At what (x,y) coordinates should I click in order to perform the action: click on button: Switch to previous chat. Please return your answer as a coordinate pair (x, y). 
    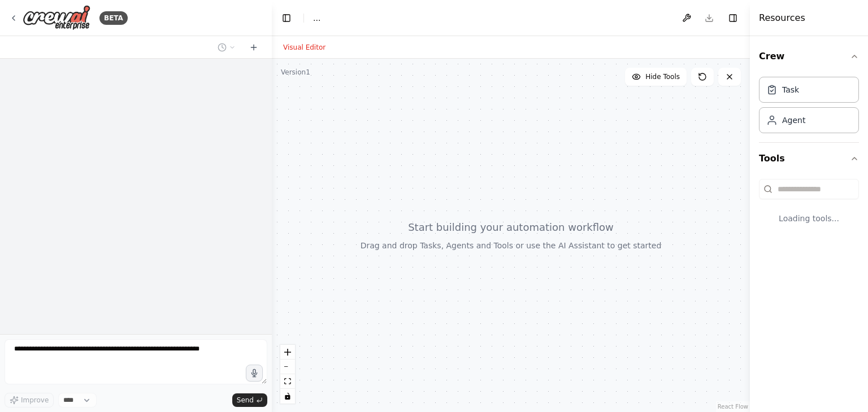
    Looking at the image, I should click on (226, 48).